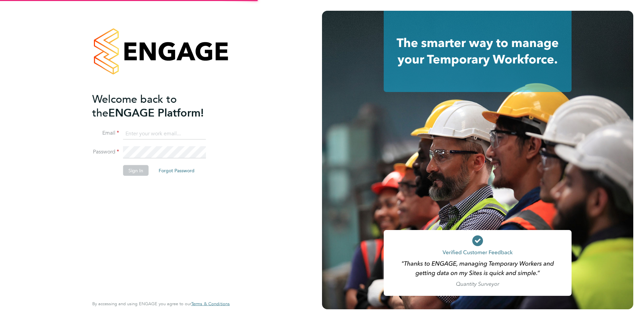 The height and width of the screenshot is (320, 644). Describe the element at coordinates (157, 106) in the screenshot. I see `h2: ENGAGE Platform!` at that location.